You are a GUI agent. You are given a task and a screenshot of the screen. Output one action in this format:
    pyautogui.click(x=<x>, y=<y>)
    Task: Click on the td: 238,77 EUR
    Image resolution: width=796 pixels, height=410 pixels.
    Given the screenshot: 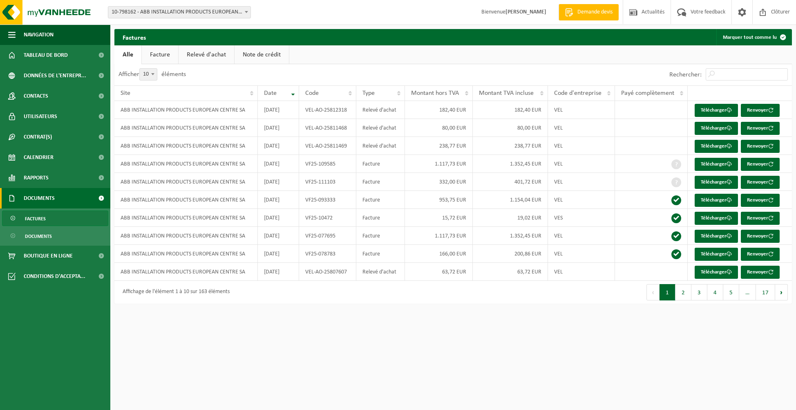 What is the action you would take?
    pyautogui.click(x=510, y=146)
    